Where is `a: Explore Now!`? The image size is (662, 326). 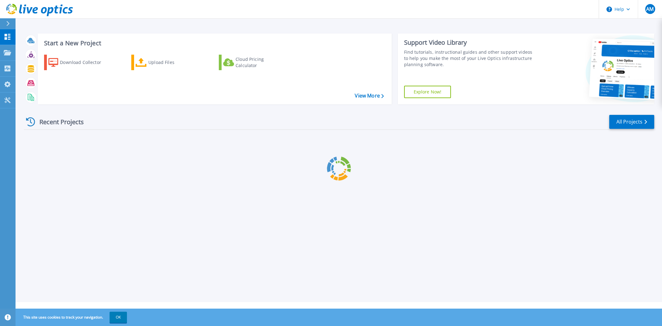
a: Explore Now! is located at coordinates (428, 92).